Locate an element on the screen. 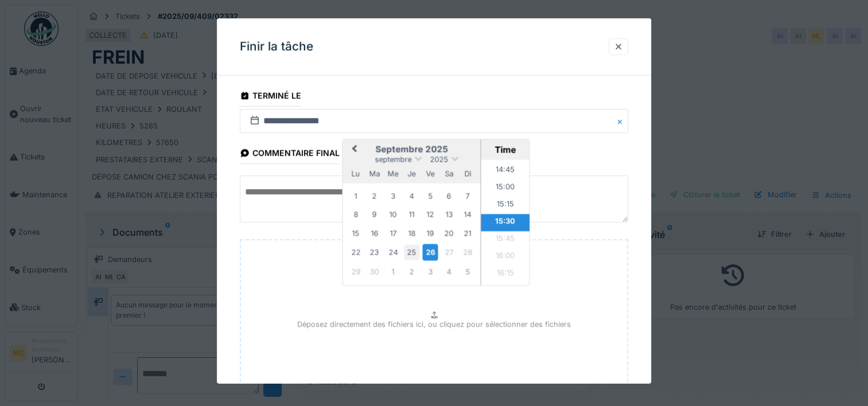 This screenshot has width=868, height=406. h3: Finir la tâche is located at coordinates (276, 47).